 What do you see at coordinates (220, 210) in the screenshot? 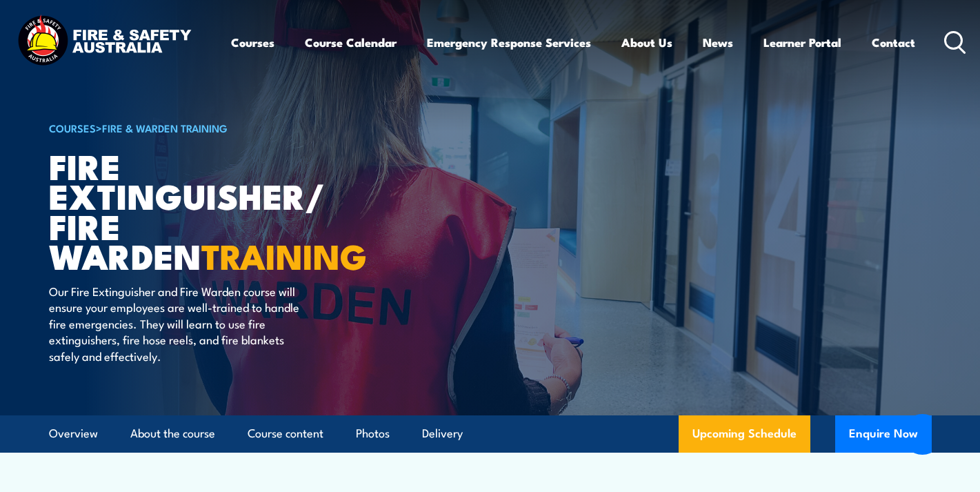
I see `h1: Fire Extinguisher/ Fire Warden` at bounding box center [220, 210].